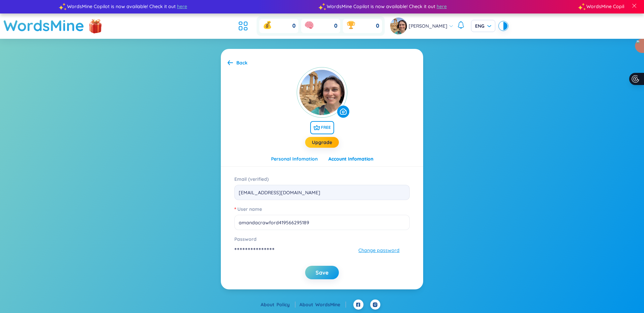 The width and height of the screenshot is (644, 313). Describe the element at coordinates (322, 127) in the screenshot. I see `span: FREE` at that location.